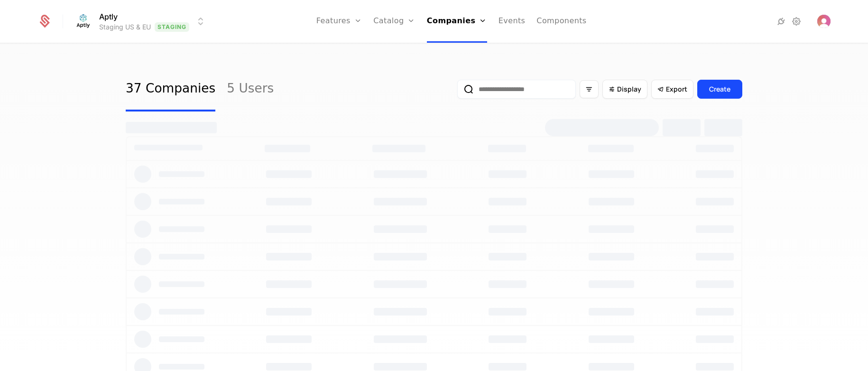 This screenshot has height=371, width=868. What do you see at coordinates (781, 22) in the screenshot?
I see `a: Integrations` at bounding box center [781, 22].